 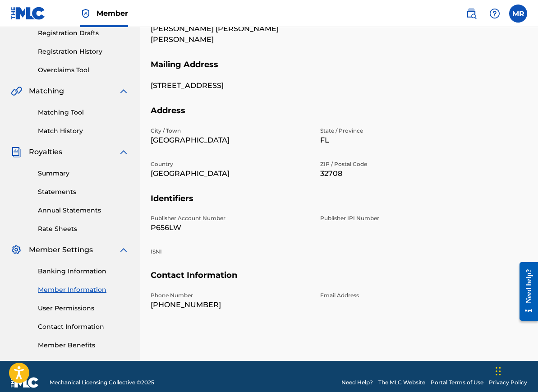 I want to click on p: City / Town, so click(x=230, y=131).